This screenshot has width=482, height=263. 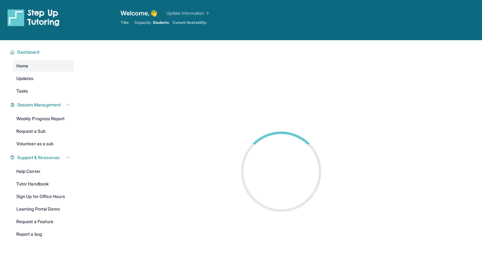 What do you see at coordinates (43, 119) in the screenshot?
I see `a: Weekly Progress Report` at bounding box center [43, 119].